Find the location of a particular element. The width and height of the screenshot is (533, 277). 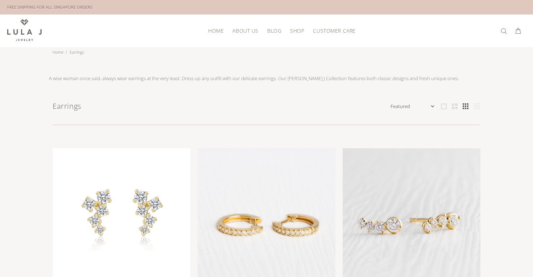

span: CUSTOMER CARE is located at coordinates (334, 30).